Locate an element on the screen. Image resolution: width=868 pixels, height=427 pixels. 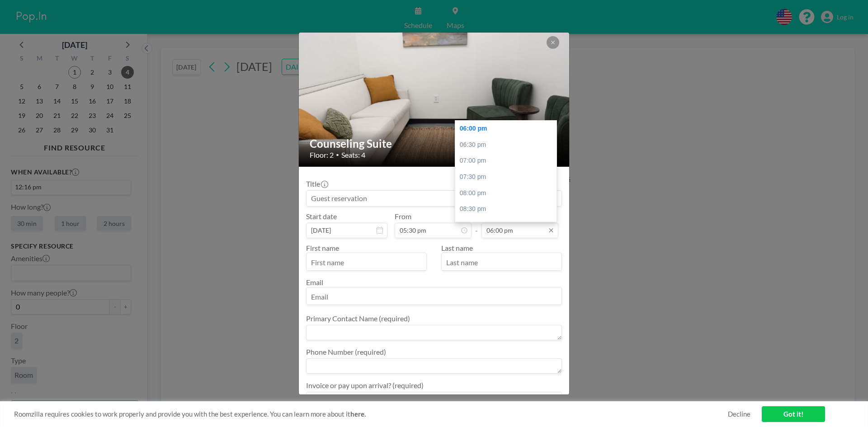
div: 09:00 pm is located at coordinates (509, 225).